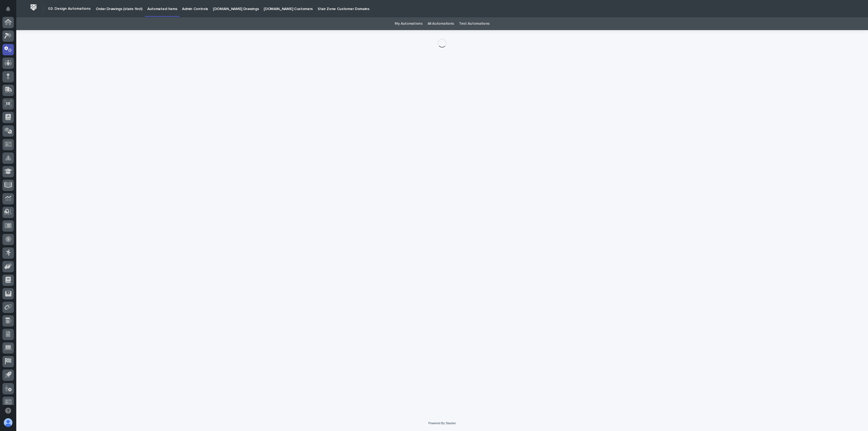  Describe the element at coordinates (33, 8) in the screenshot. I see `img: Workspace Logo` at that location.